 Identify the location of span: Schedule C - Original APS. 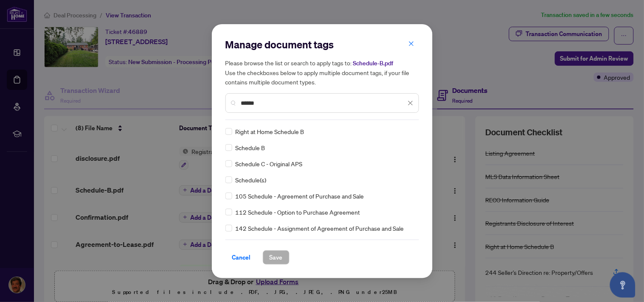
(269, 164).